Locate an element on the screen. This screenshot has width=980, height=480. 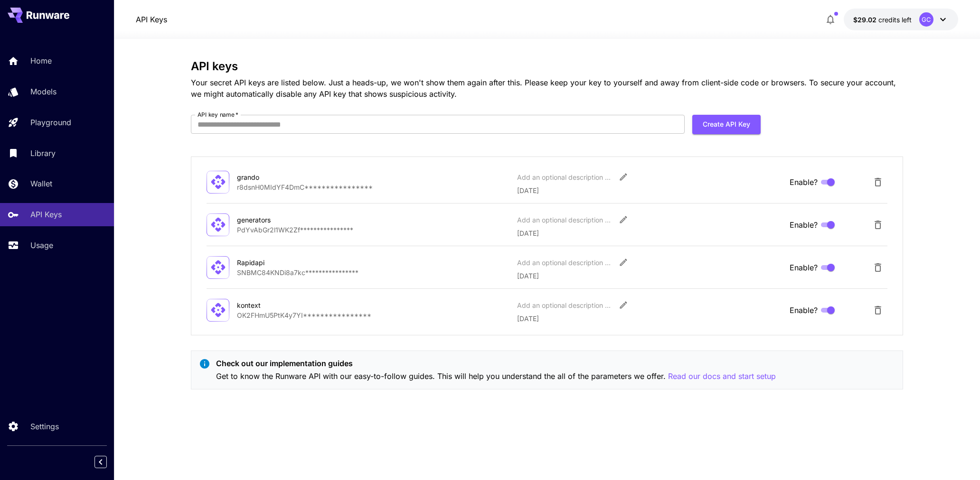
h3: API keys is located at coordinates (547, 66).